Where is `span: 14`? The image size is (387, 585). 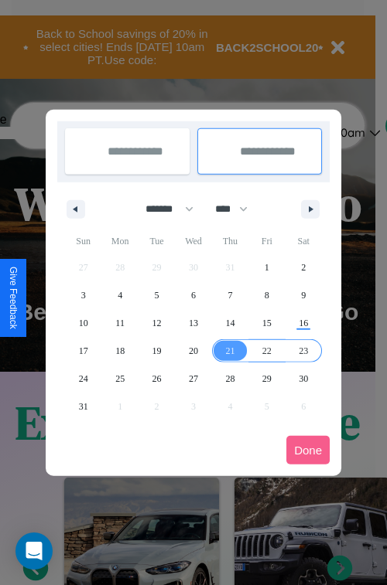
span: 14 is located at coordinates (230, 323).